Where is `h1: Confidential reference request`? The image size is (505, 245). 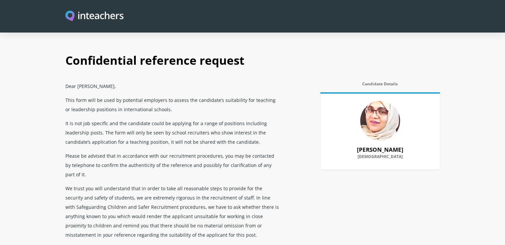
h1: Confidential reference request is located at coordinates (253, 63).